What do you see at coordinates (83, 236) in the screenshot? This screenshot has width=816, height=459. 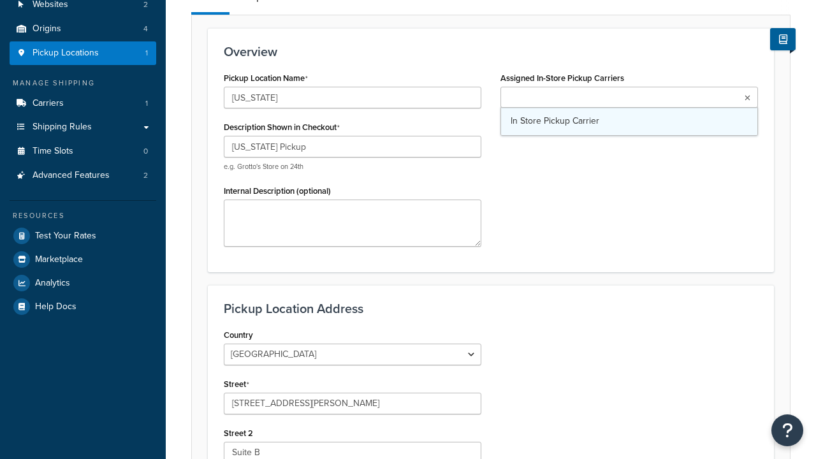 I see `a: Test Your Rates` at bounding box center [83, 236].